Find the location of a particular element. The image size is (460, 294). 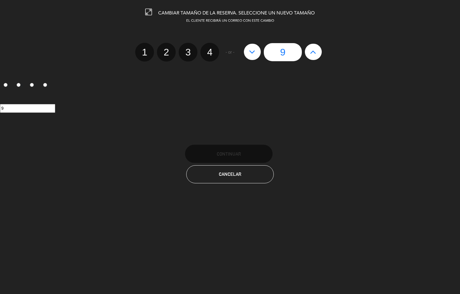

span: - or - is located at coordinates (230, 52).